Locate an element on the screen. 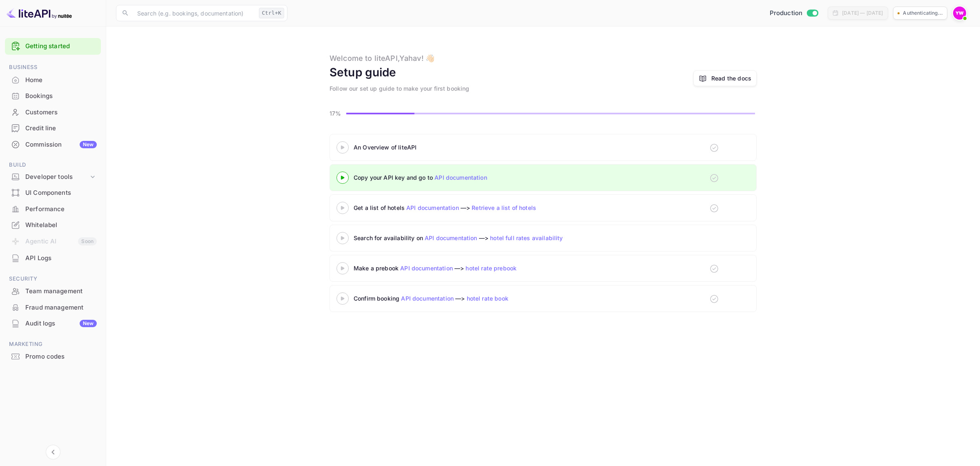 This screenshot has width=980, height=466. span: Production is located at coordinates (787, 13).